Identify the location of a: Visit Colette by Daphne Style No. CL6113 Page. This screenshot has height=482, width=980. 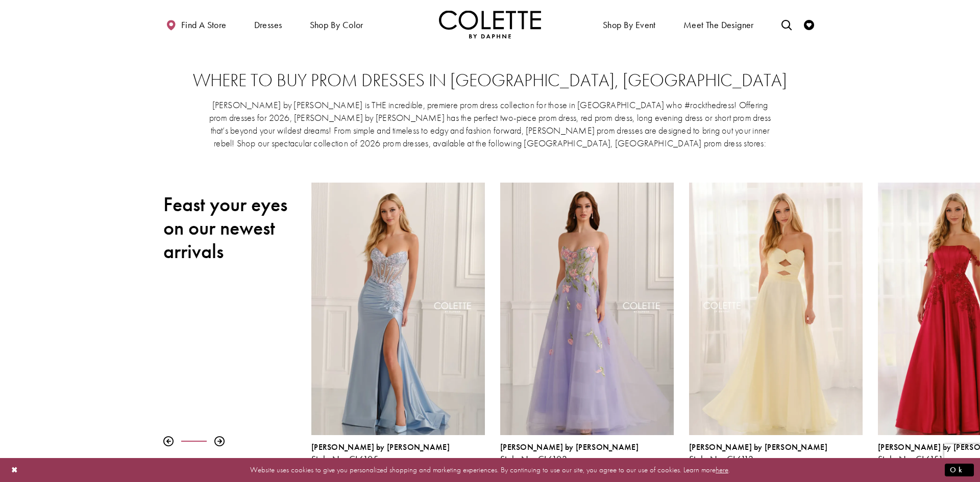
(776, 309).